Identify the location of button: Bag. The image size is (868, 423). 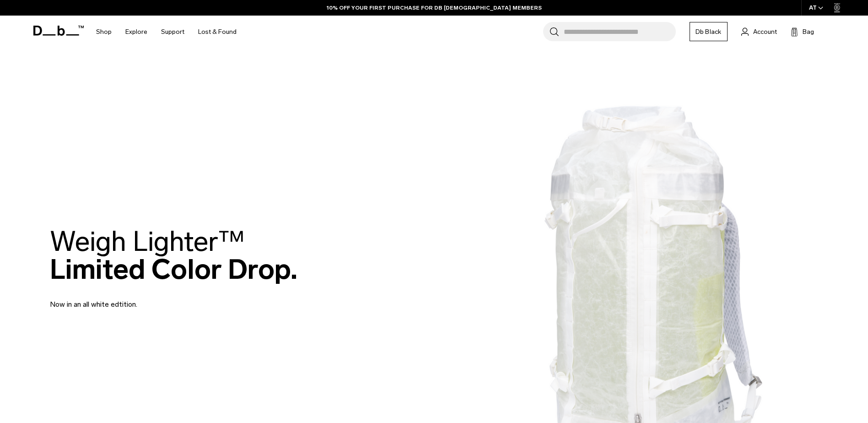
(802, 32).